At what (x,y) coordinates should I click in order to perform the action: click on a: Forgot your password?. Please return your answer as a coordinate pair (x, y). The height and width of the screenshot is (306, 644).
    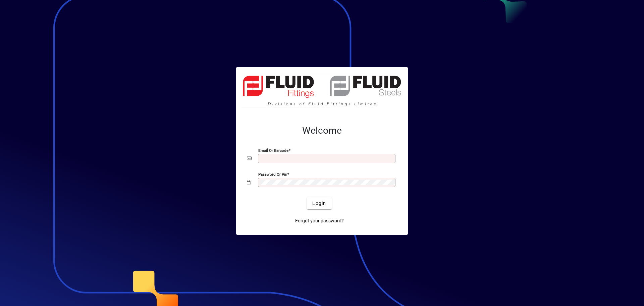
    Looking at the image, I should click on (319, 221).